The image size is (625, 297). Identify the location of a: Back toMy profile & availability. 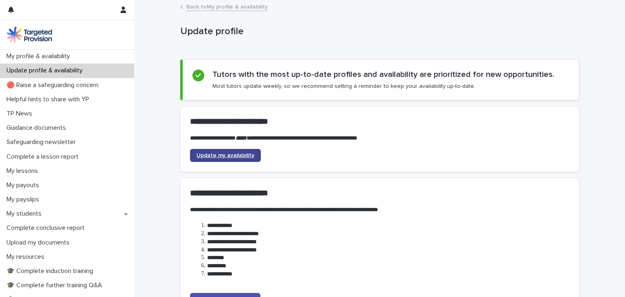
(227, 6).